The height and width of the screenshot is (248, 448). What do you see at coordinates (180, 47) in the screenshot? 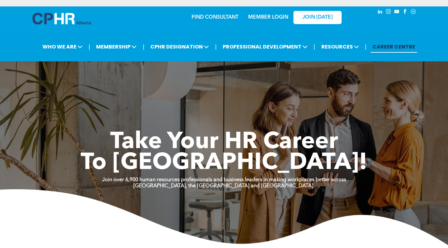
I see `span: CPHR DESIGNATION` at bounding box center [180, 47].